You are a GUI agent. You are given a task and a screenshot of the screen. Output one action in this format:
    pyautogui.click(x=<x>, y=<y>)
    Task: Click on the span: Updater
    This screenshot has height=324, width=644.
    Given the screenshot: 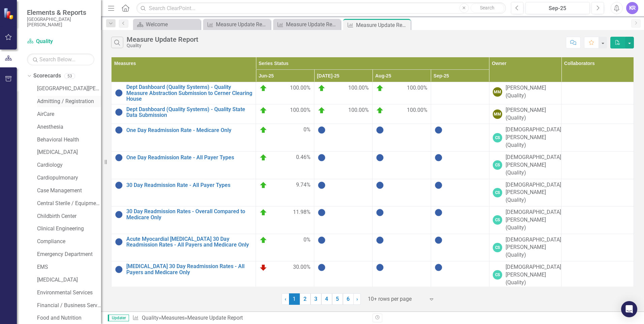 What is the action you would take?
    pyautogui.click(x=118, y=318)
    